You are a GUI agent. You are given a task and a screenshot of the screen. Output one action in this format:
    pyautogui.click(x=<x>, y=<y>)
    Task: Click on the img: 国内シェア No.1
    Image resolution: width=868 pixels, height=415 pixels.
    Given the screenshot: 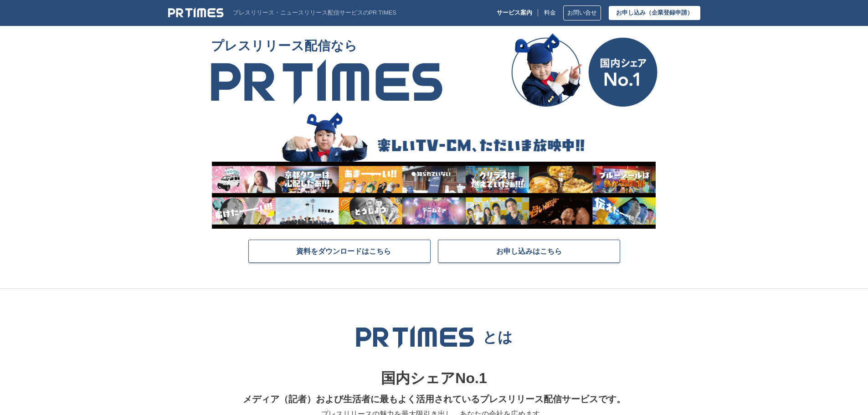 What is the action you would take?
    pyautogui.click(x=584, y=70)
    